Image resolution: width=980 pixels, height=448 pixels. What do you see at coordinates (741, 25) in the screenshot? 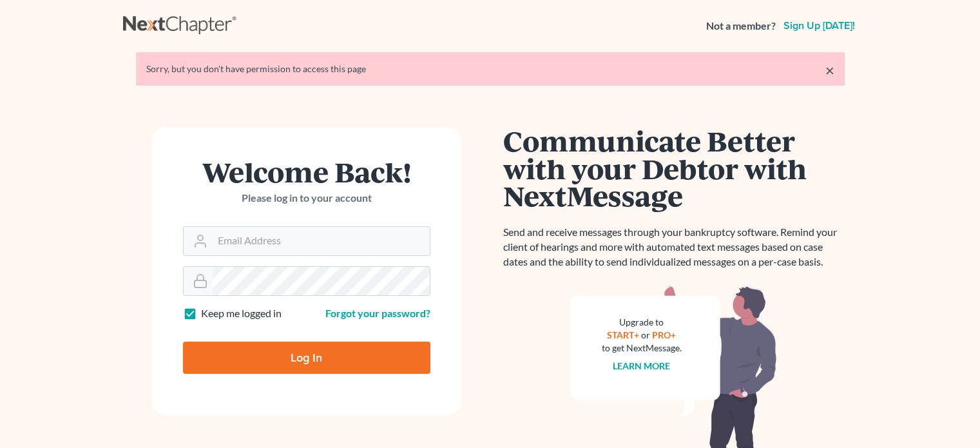
I see `strong: Not a member?` at bounding box center [741, 25].